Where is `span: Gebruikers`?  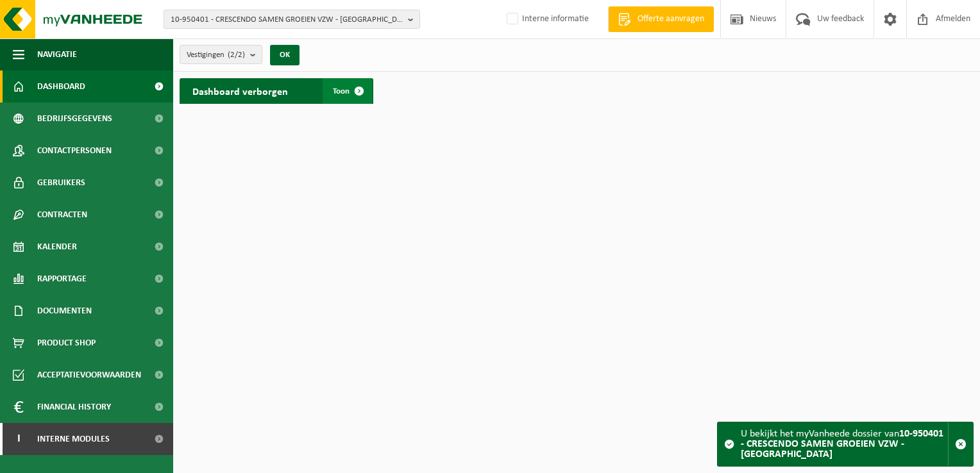 span: Gebruikers is located at coordinates (61, 183).